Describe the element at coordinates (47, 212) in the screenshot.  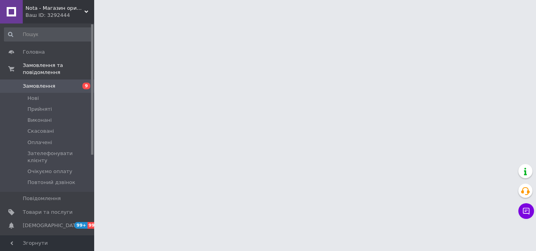
I see `span: Товари та послуги` at that location.